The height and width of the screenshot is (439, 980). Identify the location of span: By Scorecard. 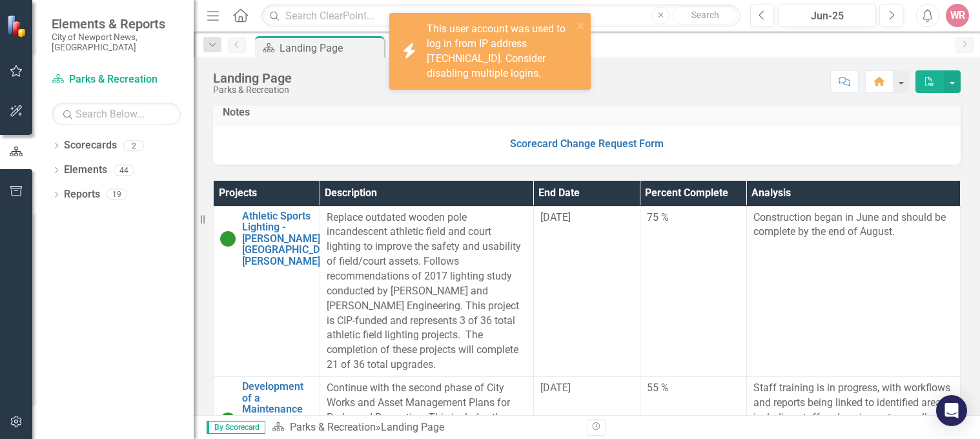
(236, 427).